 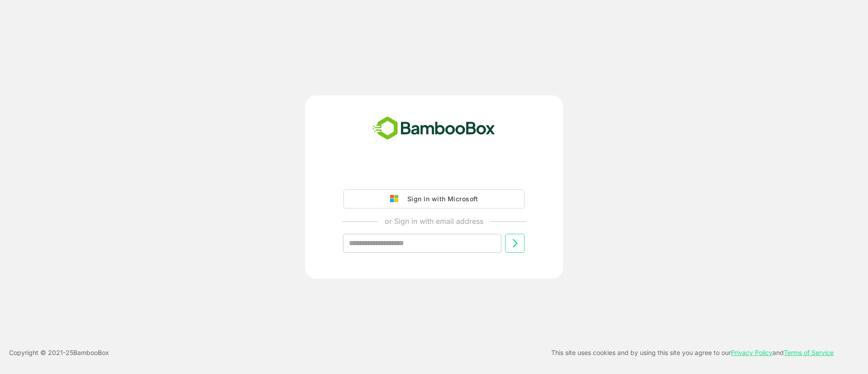 I want to click on button: Sign in with Microsoft, so click(x=434, y=199).